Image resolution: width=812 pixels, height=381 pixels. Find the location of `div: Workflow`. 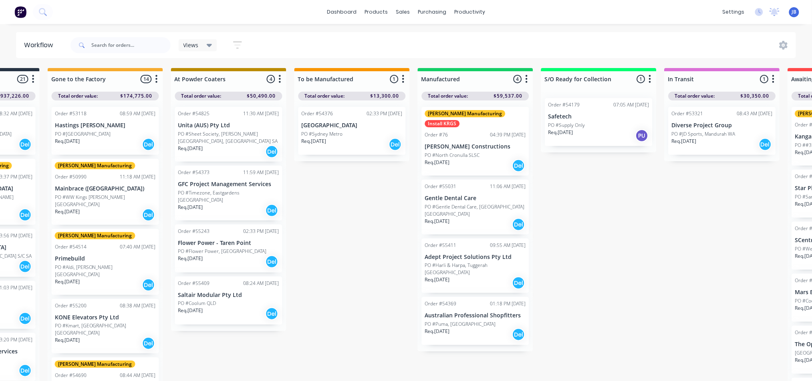

div: Workflow is located at coordinates (40, 45).